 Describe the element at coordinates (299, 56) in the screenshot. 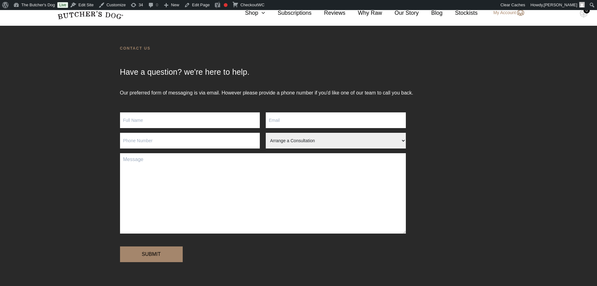

I see `h1: Contact Us` at that location.